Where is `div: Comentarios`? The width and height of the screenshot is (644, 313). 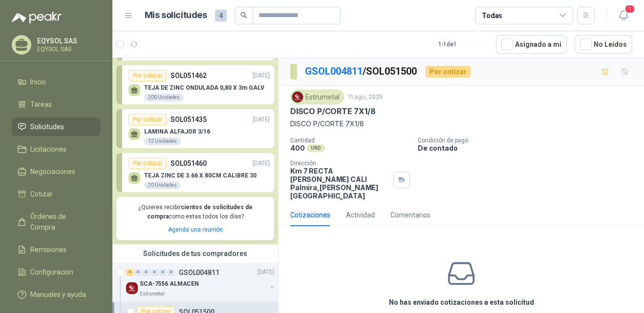 div: Comentarios is located at coordinates (411, 215).